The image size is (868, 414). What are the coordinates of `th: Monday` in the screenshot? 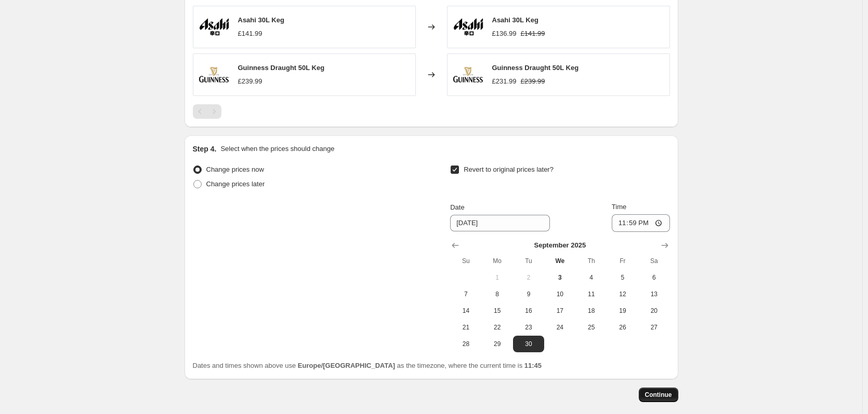 It's located at (497, 261).